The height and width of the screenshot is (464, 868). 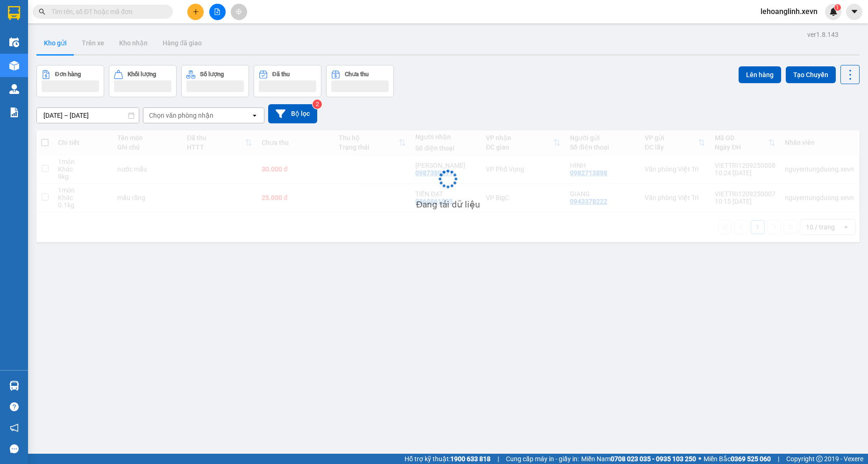 What do you see at coordinates (854, 12) in the screenshot?
I see `button: caret-down` at bounding box center [854, 12].